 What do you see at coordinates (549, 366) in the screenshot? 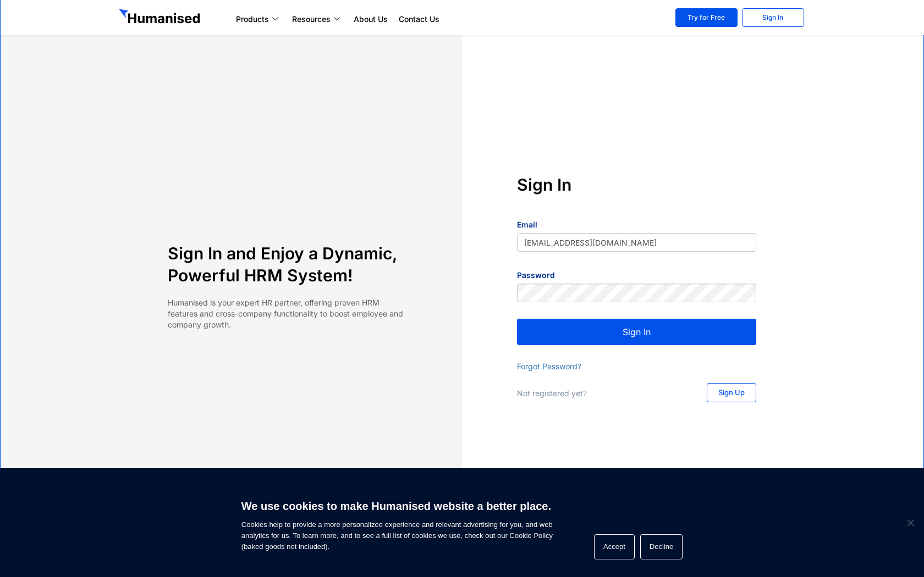
I see `a: Forgot Password?` at bounding box center [549, 366].